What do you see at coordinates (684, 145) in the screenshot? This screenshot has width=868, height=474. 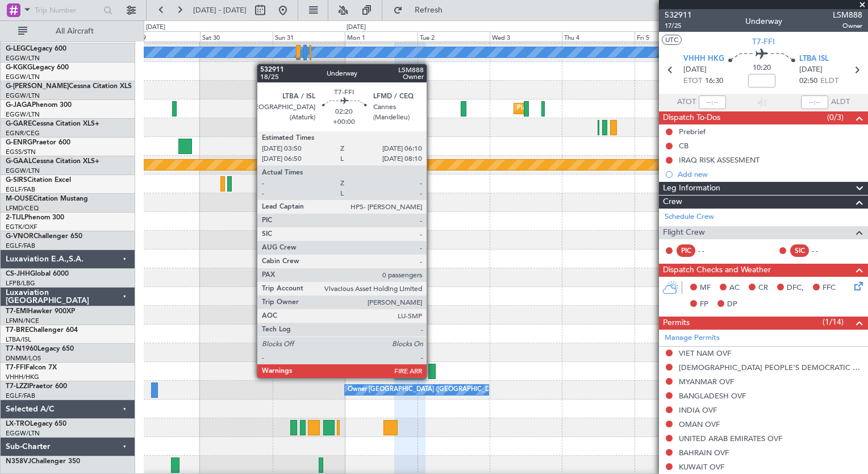 I see `div: CB` at bounding box center [684, 145].